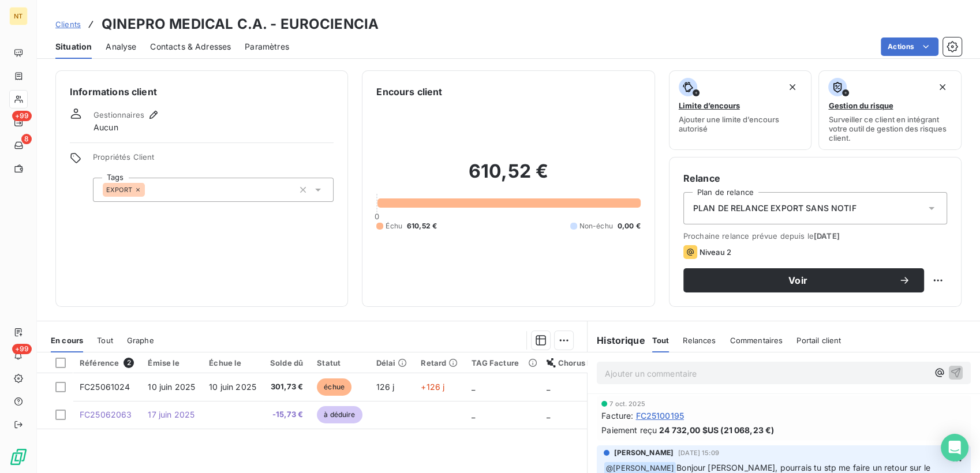 This screenshot has width=980, height=473. Describe the element at coordinates (630, 430) in the screenshot. I see `span: Paiement reçu` at that location.